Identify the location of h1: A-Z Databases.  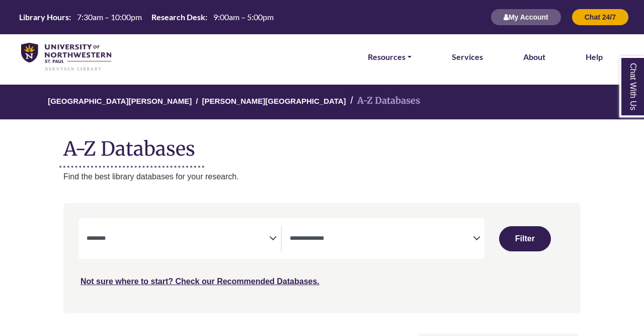
(322, 145).